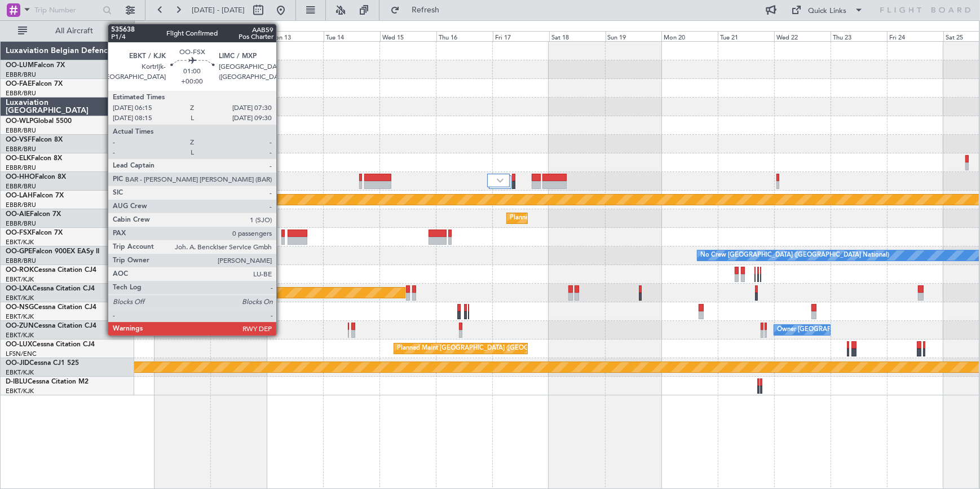 This screenshot has width=980, height=489. I want to click on div: Tue 21, so click(746, 36).